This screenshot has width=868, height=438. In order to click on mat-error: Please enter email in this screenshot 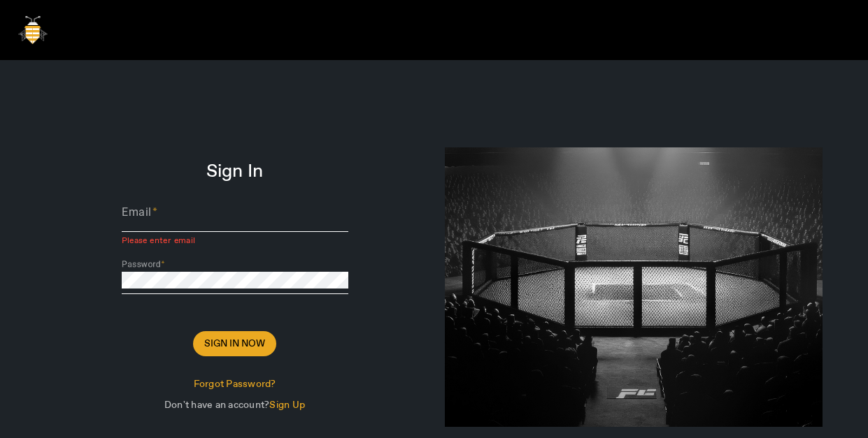, I will do `click(235, 239)`.